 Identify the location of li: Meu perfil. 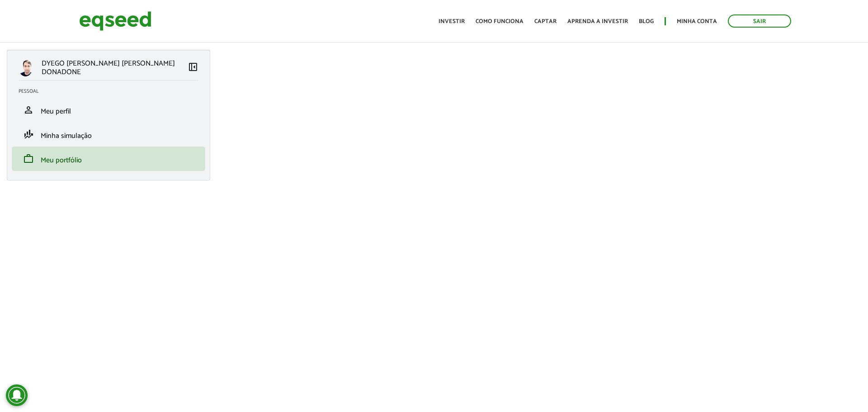
(109, 110).